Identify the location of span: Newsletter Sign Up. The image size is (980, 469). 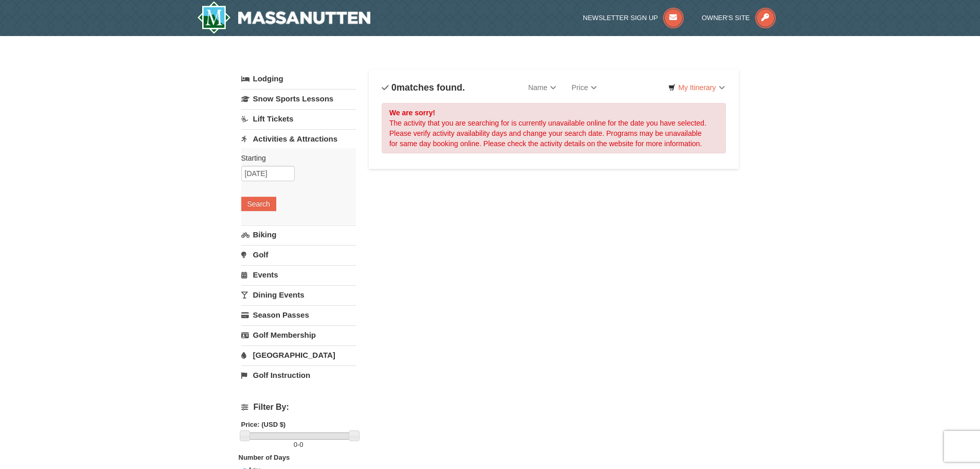
(620, 17).